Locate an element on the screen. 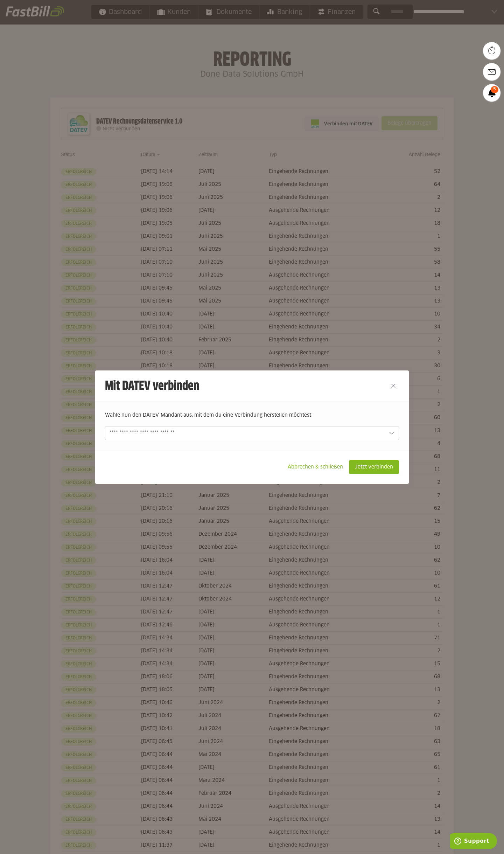 This screenshot has width=504, height=854. p: Wähle nun den DATEV-Mandant aus, mit dem du eine Verbindung herstellen möchtest is located at coordinates (252, 415).